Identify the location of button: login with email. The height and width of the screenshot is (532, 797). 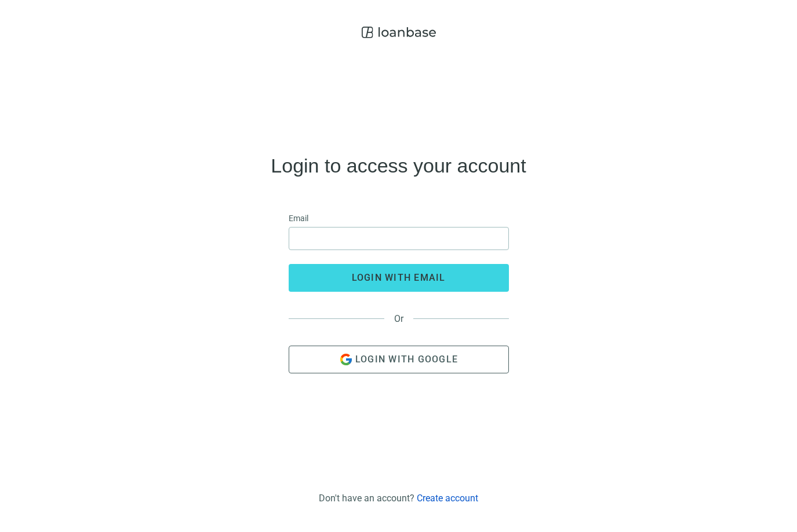
(398, 278).